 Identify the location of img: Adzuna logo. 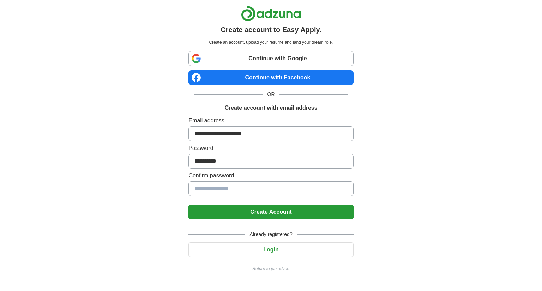
(271, 13).